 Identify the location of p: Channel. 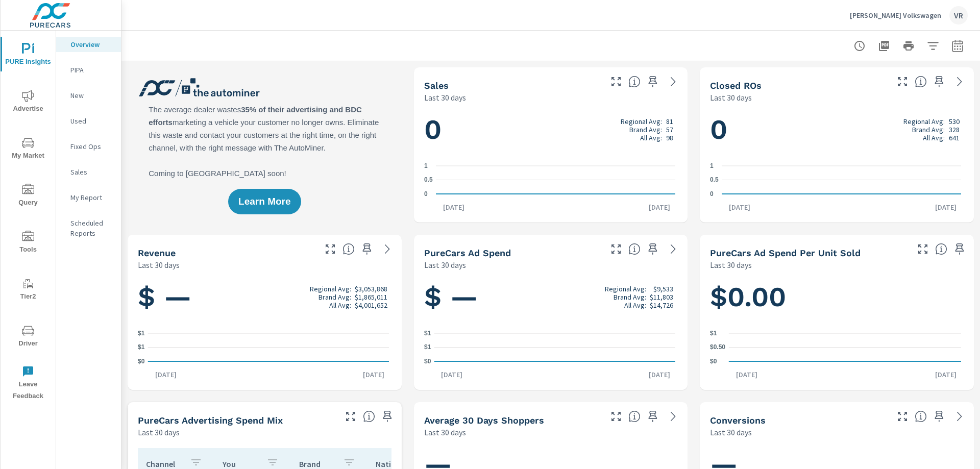
(164, 463).